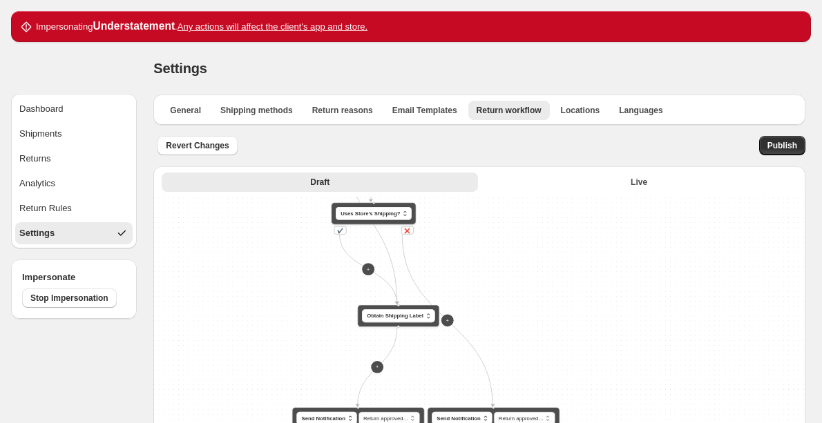 The image size is (822, 423). What do you see at coordinates (74, 109) in the screenshot?
I see `button: Dashboard` at bounding box center [74, 109].